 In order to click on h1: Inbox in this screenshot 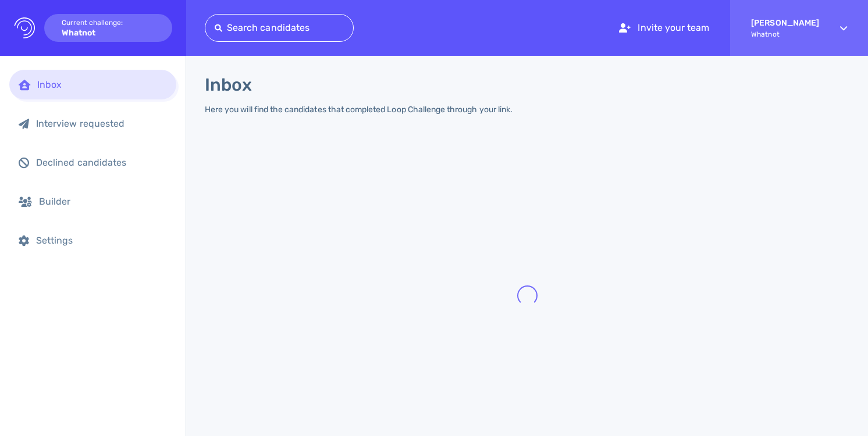, I will do `click(228, 85)`.